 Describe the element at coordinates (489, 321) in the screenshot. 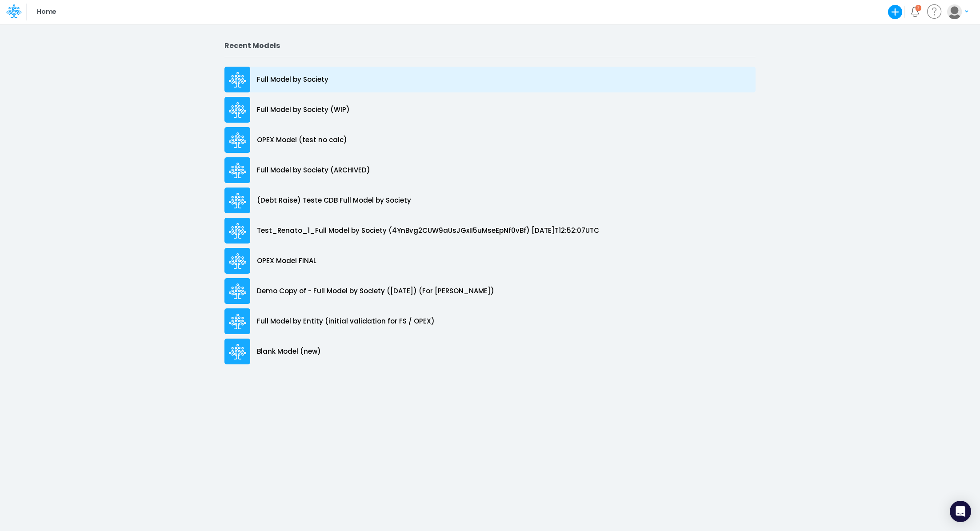

I see `a: Full Model by Entity (initial validation for FS / OPEX)` at that location.